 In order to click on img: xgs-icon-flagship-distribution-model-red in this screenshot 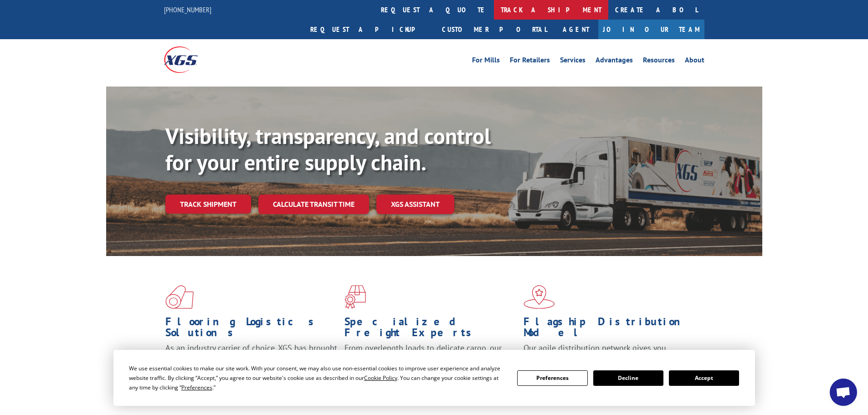, I will do `click(539, 297)`.